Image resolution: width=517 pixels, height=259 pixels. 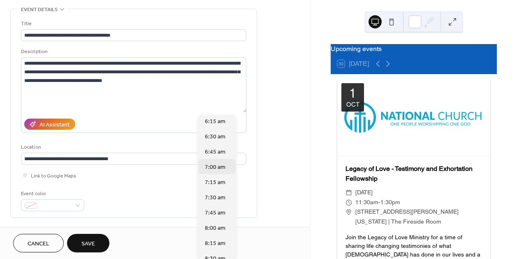 What do you see at coordinates (353, 104) in the screenshot?
I see `div: Oct` at bounding box center [353, 104].